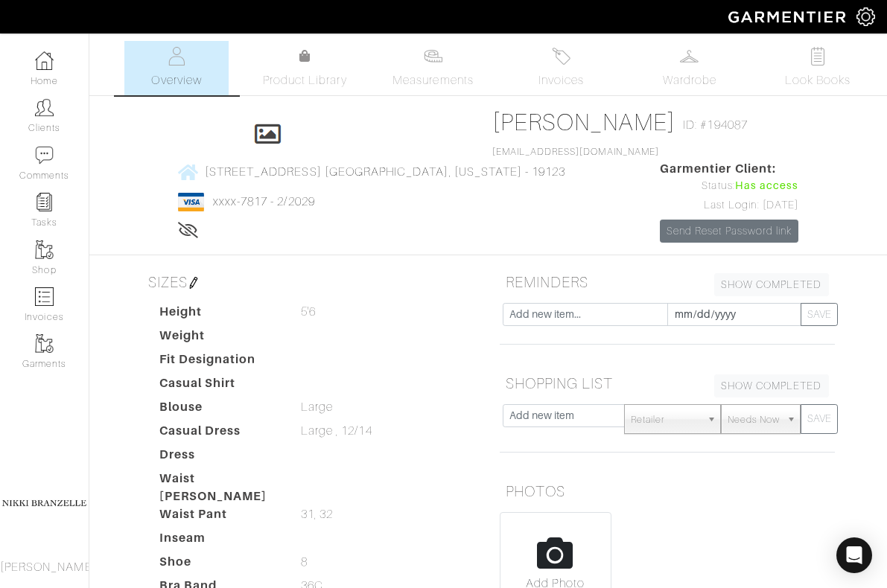  I want to click on dt: Shoe, so click(219, 565).